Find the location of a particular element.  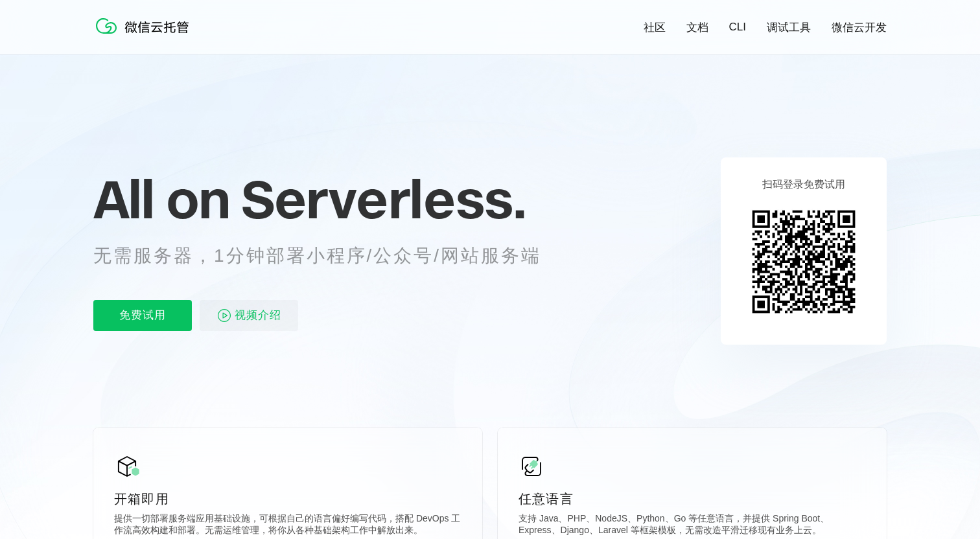

p: 扫码登录免费试用 is located at coordinates (804, 185).